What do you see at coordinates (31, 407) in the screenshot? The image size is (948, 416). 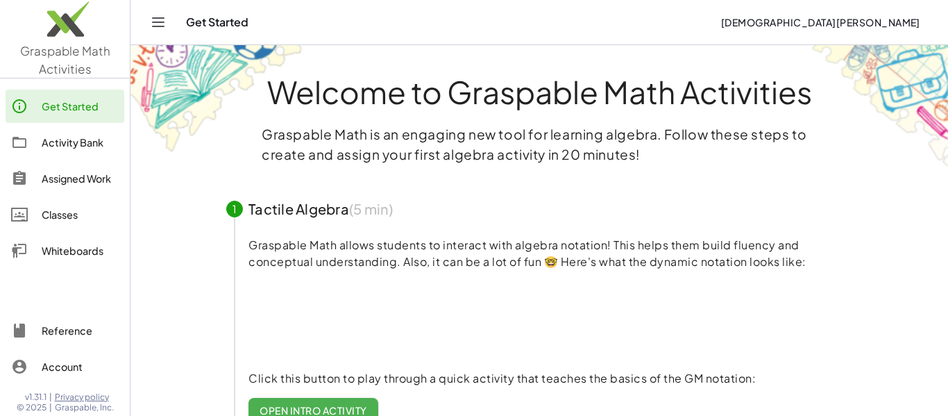 I see `span: © 2025` at bounding box center [31, 407].